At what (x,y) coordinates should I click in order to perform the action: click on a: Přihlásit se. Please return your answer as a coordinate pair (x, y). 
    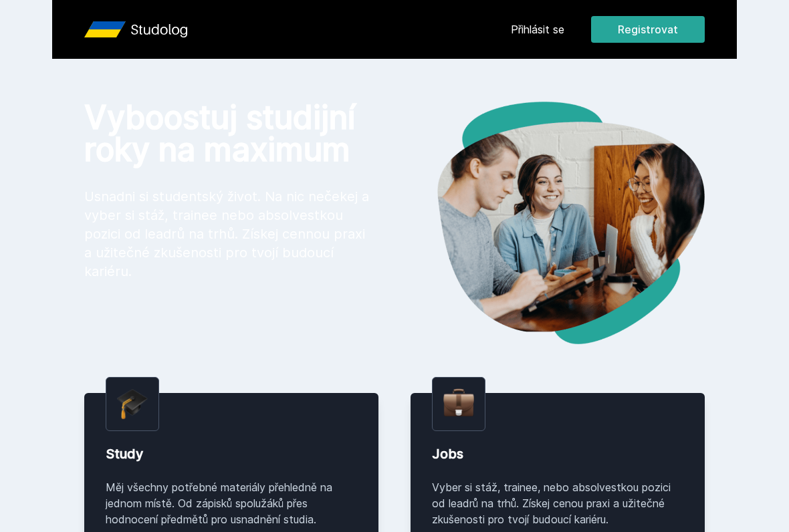
    Looking at the image, I should click on (537, 29).